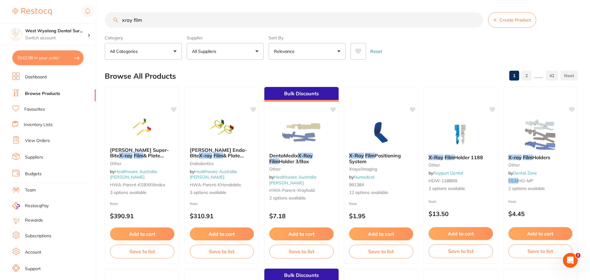  I want to click on p: $13.50, so click(460, 214).